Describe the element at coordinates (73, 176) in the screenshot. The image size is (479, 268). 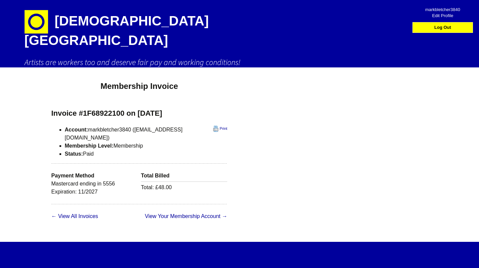
I see `strong: Payment Method` at that location.